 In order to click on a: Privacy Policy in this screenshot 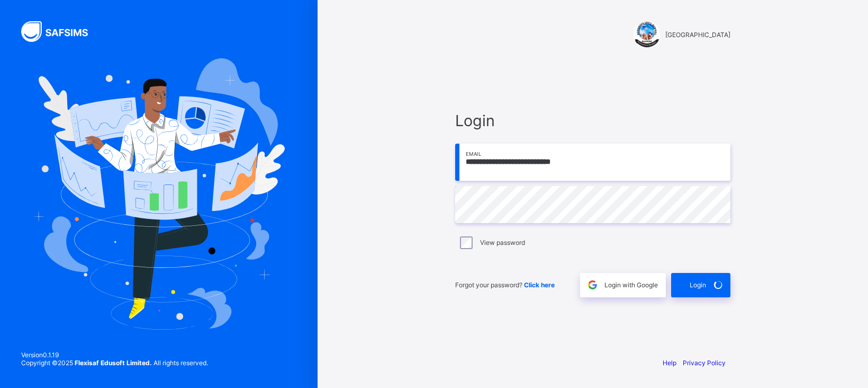, I will do `click(704, 363)`.